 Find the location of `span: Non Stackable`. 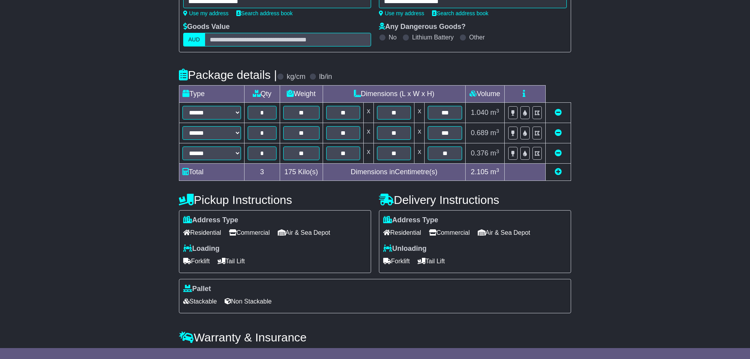

span: Non Stackable is located at coordinates (248, 301).